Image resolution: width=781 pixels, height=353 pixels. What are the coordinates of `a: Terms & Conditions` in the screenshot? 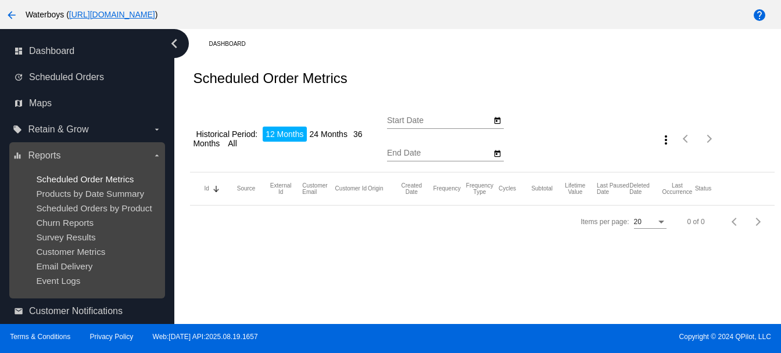 It's located at (40, 337).